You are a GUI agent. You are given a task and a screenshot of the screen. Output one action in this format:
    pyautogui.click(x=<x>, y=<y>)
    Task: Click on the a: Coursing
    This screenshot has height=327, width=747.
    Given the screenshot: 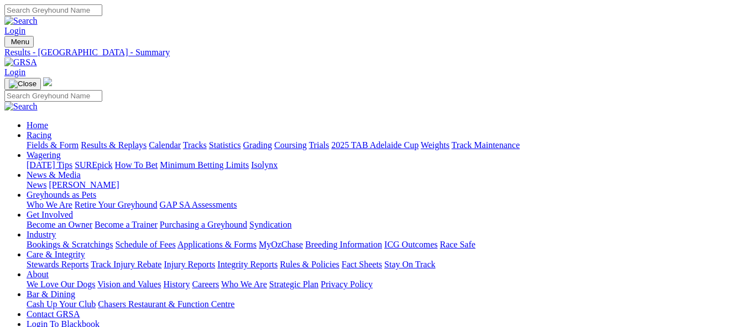 What is the action you would take?
    pyautogui.click(x=290, y=145)
    